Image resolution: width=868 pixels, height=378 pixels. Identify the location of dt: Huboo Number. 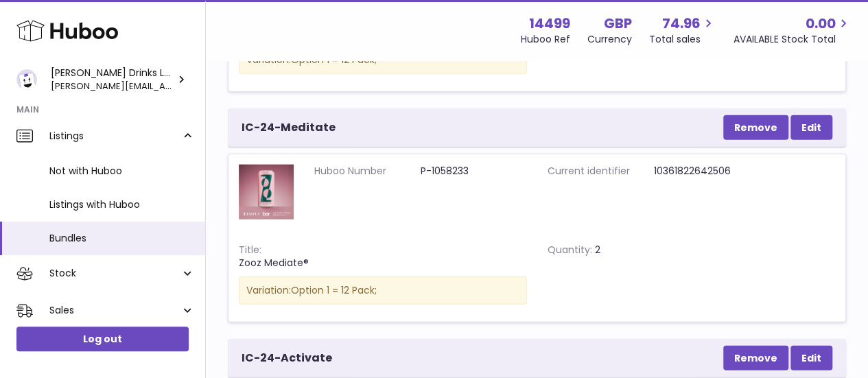
(367, 171).